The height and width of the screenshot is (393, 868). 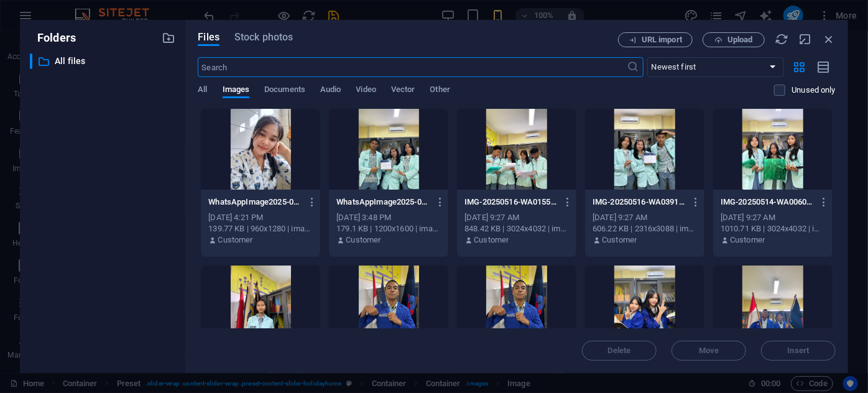 What do you see at coordinates (511, 202) in the screenshot?
I see `p: IMG-20250516-WA0155-TNi6K4FSFRDmjrYsYxiNrw.jpg` at bounding box center [511, 202].